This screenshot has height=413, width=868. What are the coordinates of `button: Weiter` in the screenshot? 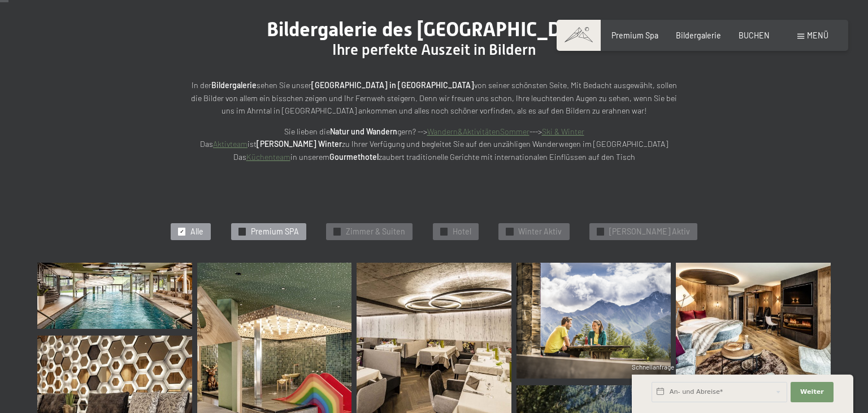 It's located at (812, 392).